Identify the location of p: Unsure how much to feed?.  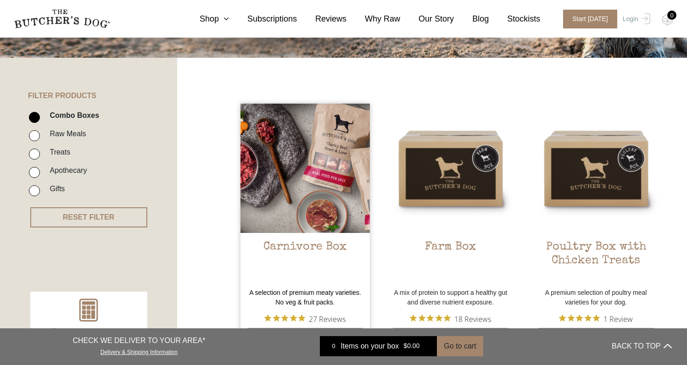
(89, 338).